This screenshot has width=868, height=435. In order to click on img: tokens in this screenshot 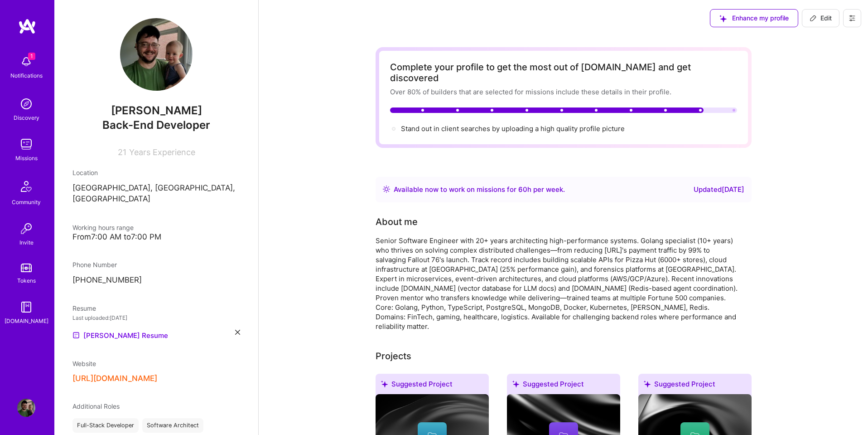, I will do `click(26, 268)`.